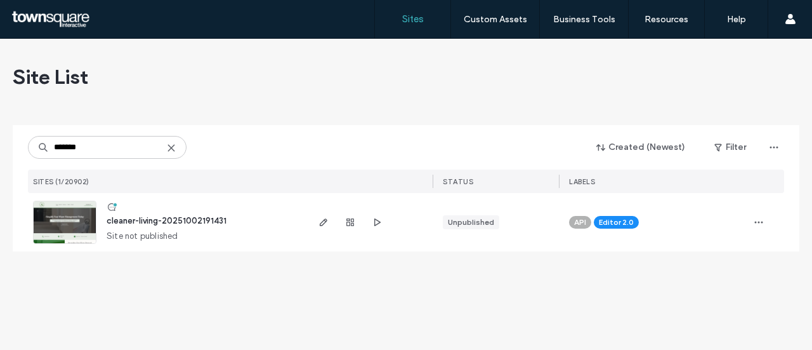 This screenshot has width=812, height=350. Describe the element at coordinates (413, 19) in the screenshot. I see `label: Sites` at that location.